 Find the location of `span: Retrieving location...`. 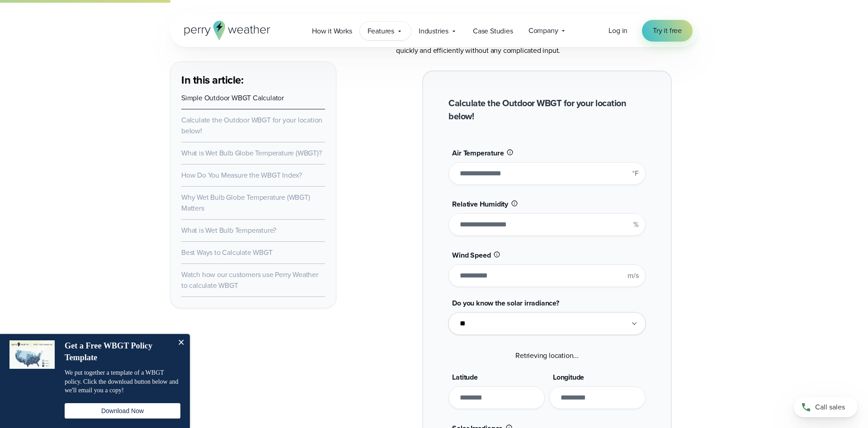

span: Retrieving location... is located at coordinates (547, 355).